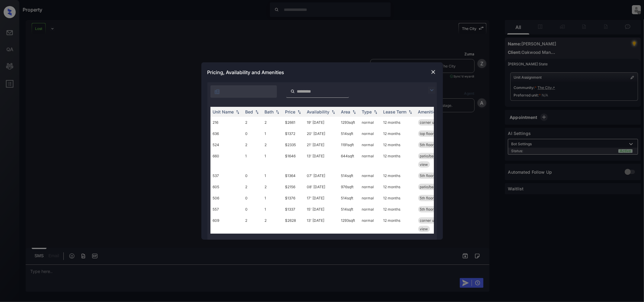  I want to click on td: $2335, so click(294, 144).